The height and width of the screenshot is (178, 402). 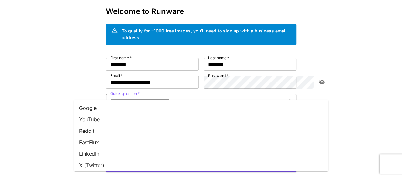 What do you see at coordinates (125, 93) in the screenshot?
I see `label: Quick question` at bounding box center [125, 93].